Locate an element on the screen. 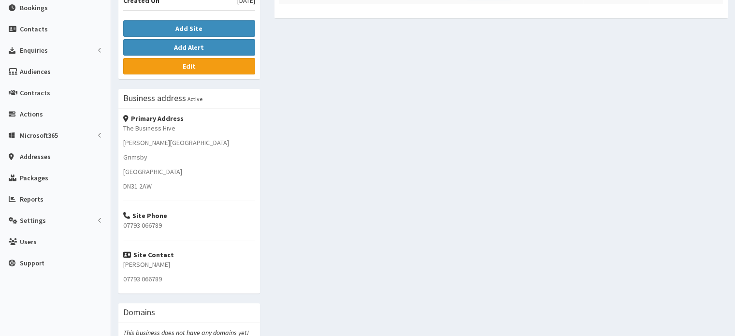 This screenshot has width=735, height=336. span: Contacts is located at coordinates (34, 29).